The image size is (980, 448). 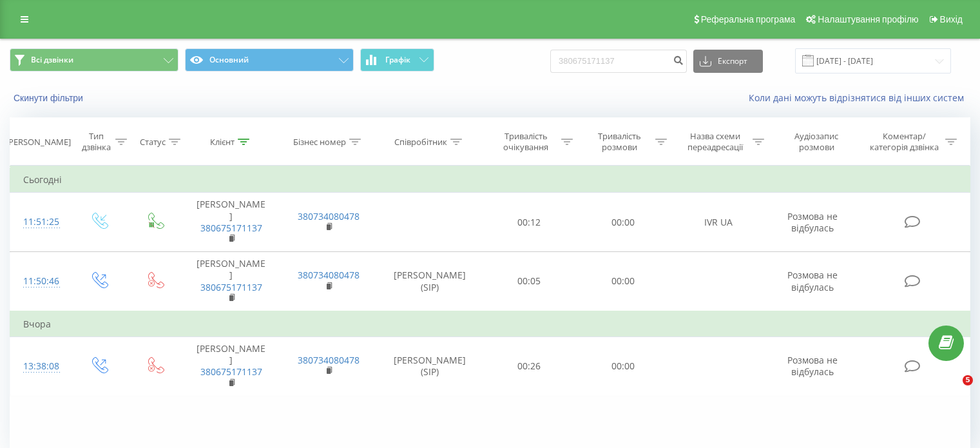 What do you see at coordinates (96, 142) in the screenshot?
I see `div: Тип дзвінка` at bounding box center [96, 142].